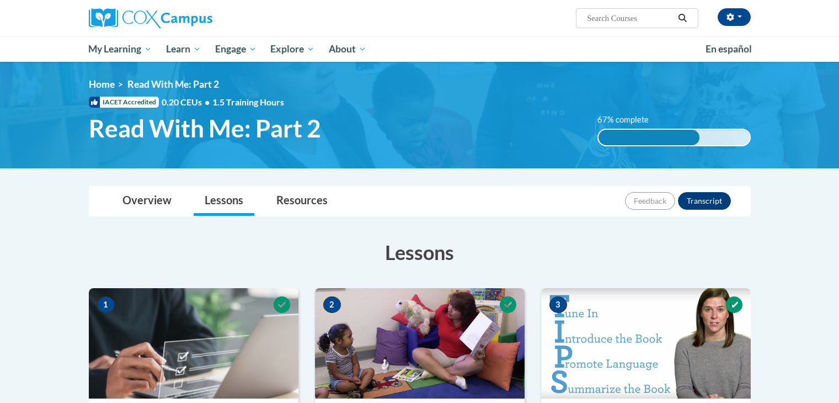 The height and width of the screenshot is (403, 839). Describe the element at coordinates (151, 18) in the screenshot. I see `img: Cox Campus` at that location.